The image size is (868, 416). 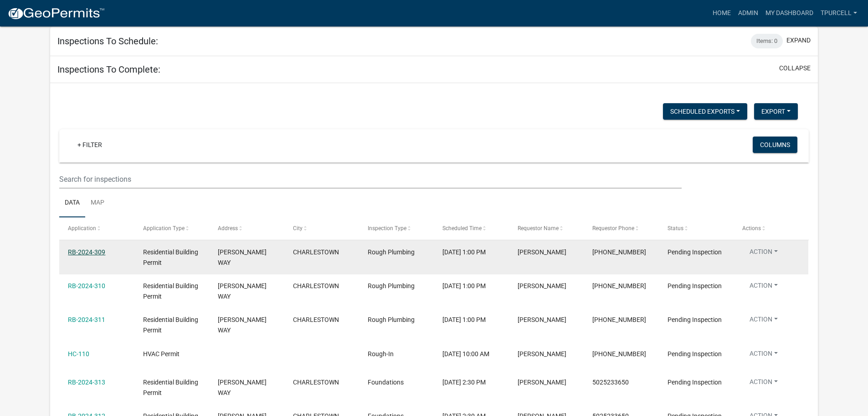 I want to click on span: Application Type, so click(x=163, y=228).